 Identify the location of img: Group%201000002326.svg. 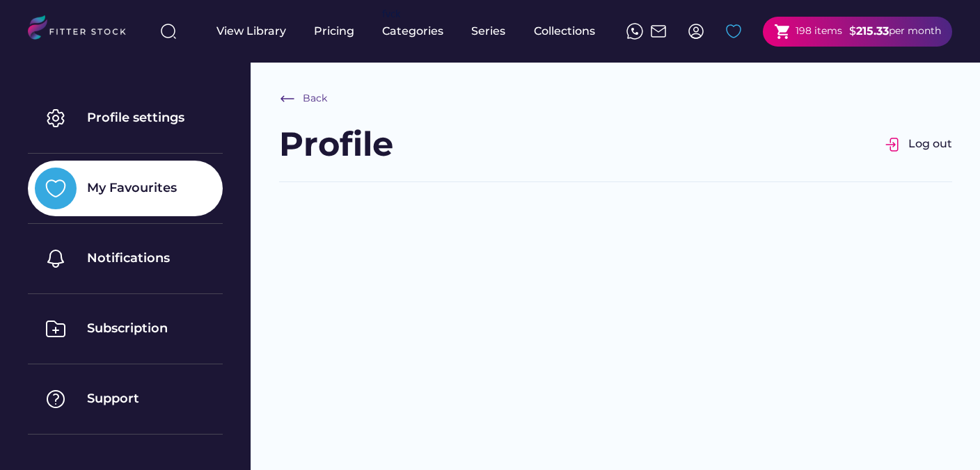
(893, 144).